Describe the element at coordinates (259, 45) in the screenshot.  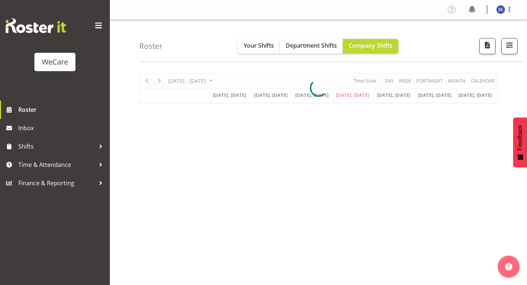
I see `span: Your Shifts` at that location.